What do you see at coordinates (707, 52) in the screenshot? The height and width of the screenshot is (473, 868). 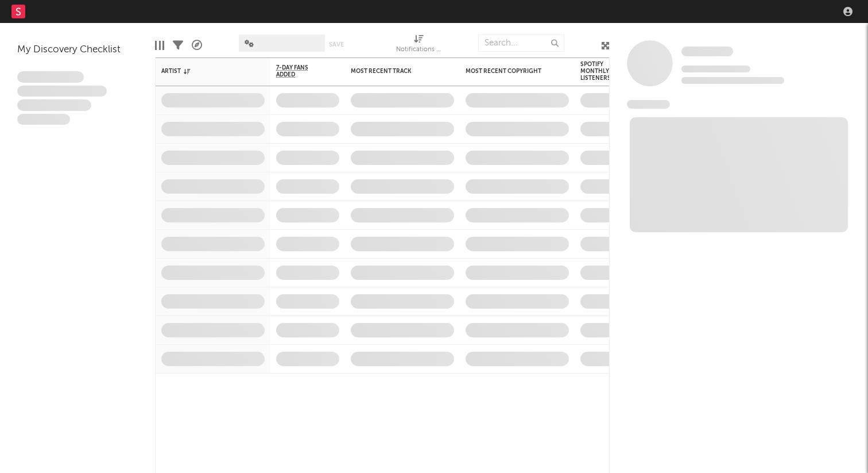 I see `a: Some Artist` at bounding box center [707, 52].